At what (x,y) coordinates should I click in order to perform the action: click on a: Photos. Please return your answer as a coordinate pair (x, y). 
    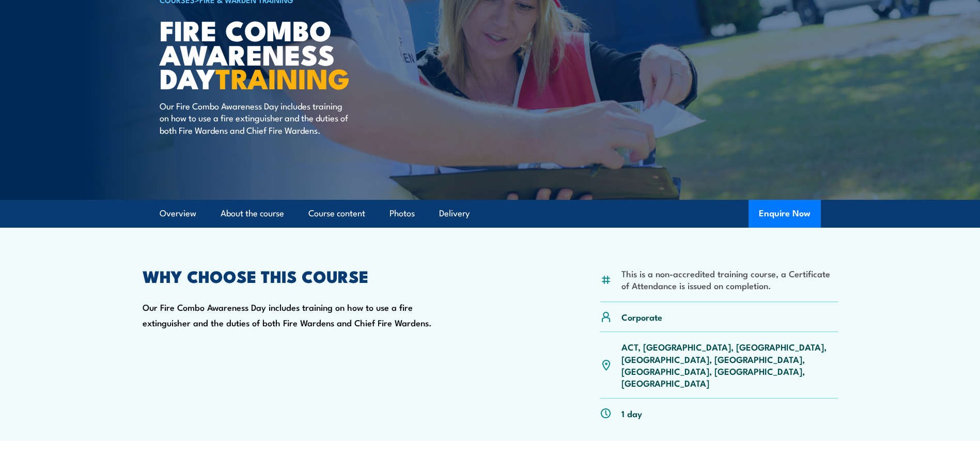
    Looking at the image, I should click on (402, 213).